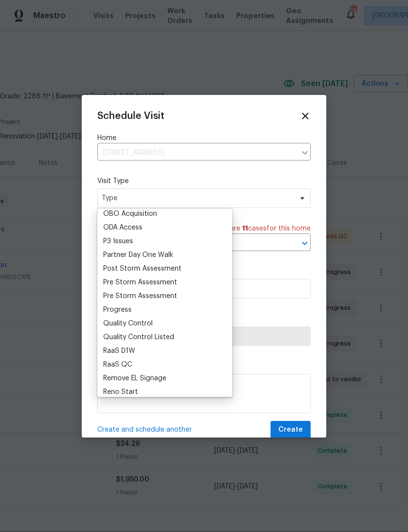  Describe the element at coordinates (134, 378) in the screenshot. I see `div: Remove EL Signage` at that location.